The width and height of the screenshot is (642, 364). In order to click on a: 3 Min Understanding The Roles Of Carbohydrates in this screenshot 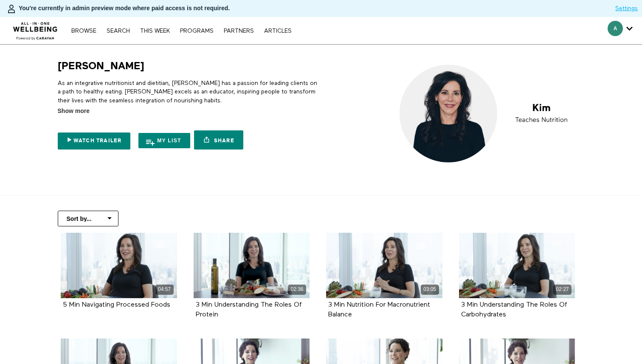, I will do `click(514, 310)`.